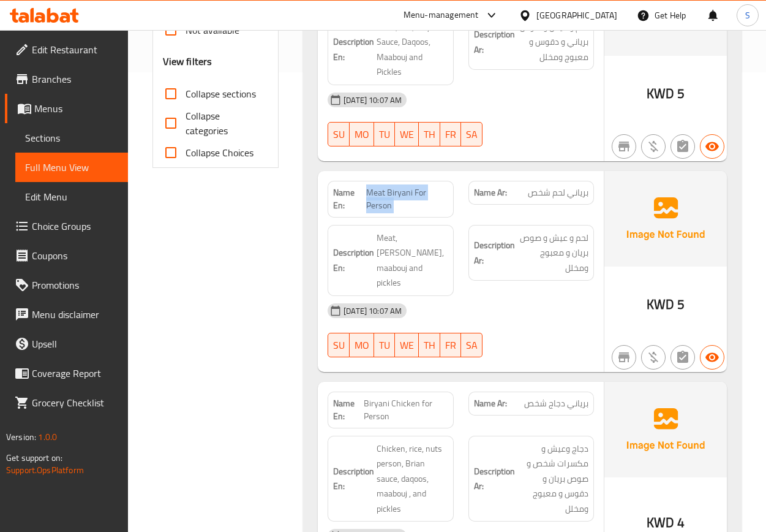 The width and height of the screenshot is (766, 532). Describe the element at coordinates (75, 50) in the screenshot. I see `span: Edit Restaurant` at that location.